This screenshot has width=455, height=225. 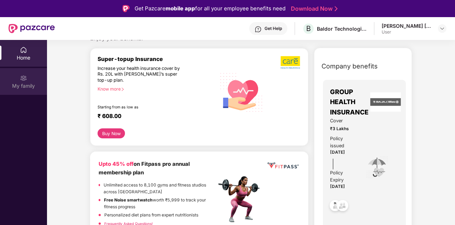 What do you see at coordinates (155, 89) in the screenshot?
I see `div: Know more` at bounding box center [155, 89].